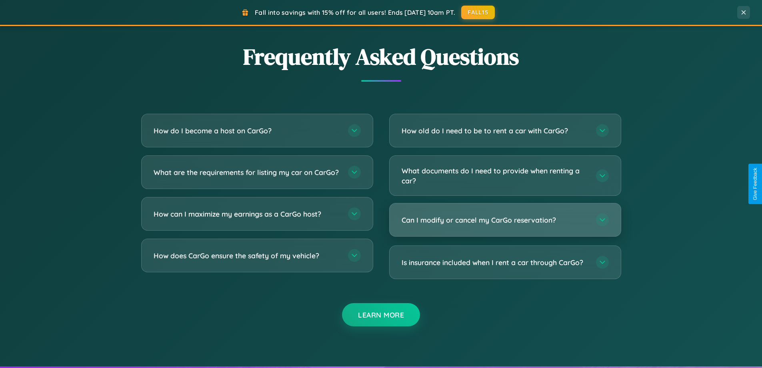  What do you see at coordinates (247, 214) in the screenshot?
I see `h3: How can I maximize my earnings as a CarGo host?` at bounding box center [247, 214].